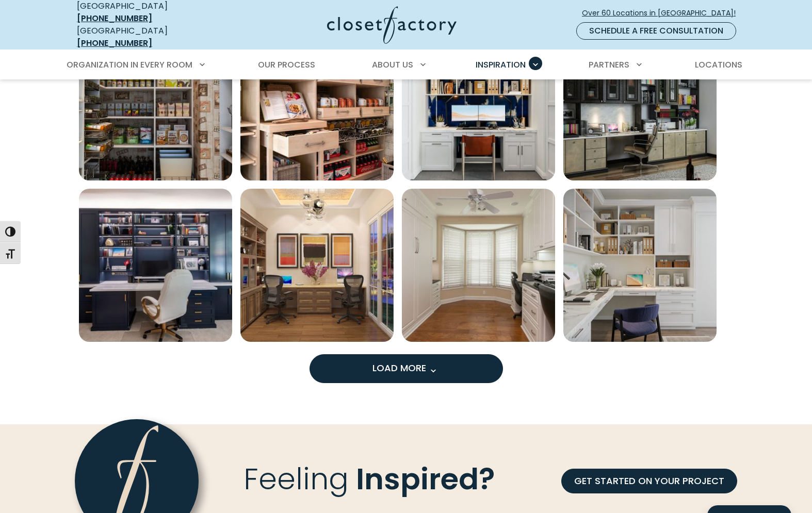 This screenshot has height=513, width=812. What do you see at coordinates (317, 103) in the screenshot?
I see `img: Maple walk-in pantry with cutting board cart.` at bounding box center [317, 103].